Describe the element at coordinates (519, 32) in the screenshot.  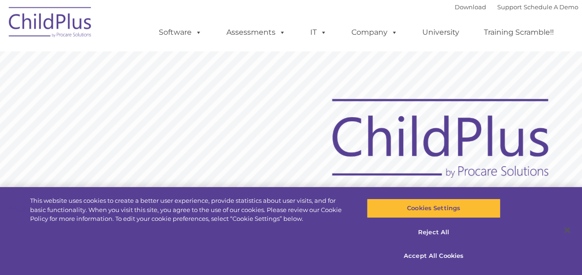
I see `a: Training Scramble!!` at that location.